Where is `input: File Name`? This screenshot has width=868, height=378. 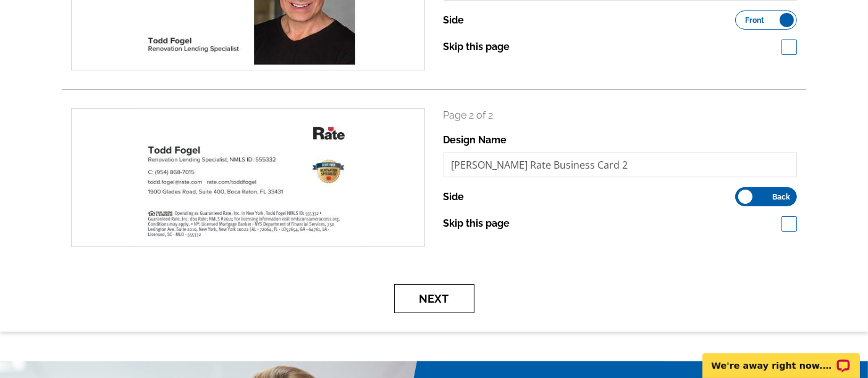
input: File Name is located at coordinates (620, 165).